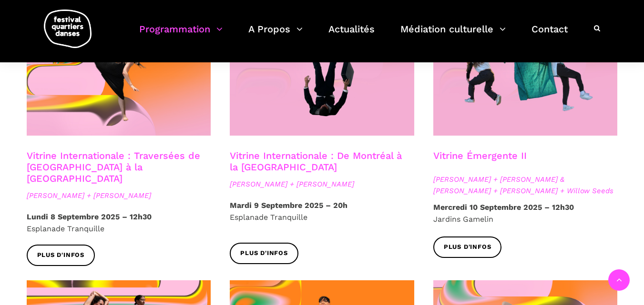 The image size is (644, 305). I want to click on span: Jardins Gamelin, so click(463, 219).